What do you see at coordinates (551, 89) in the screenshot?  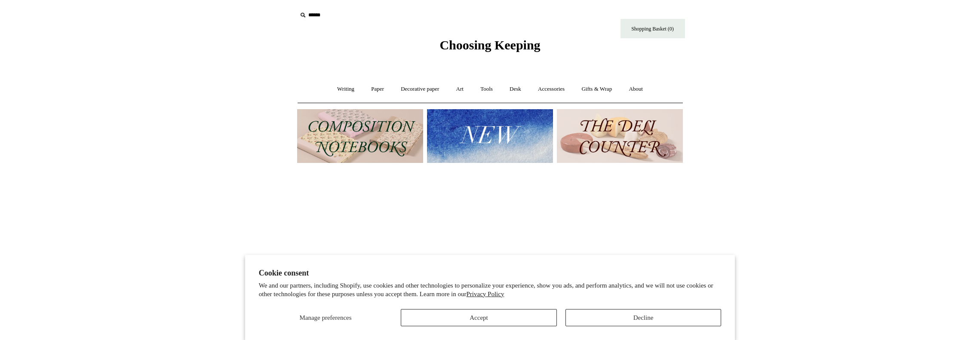 I see `a: Accessories` at bounding box center [551, 89].